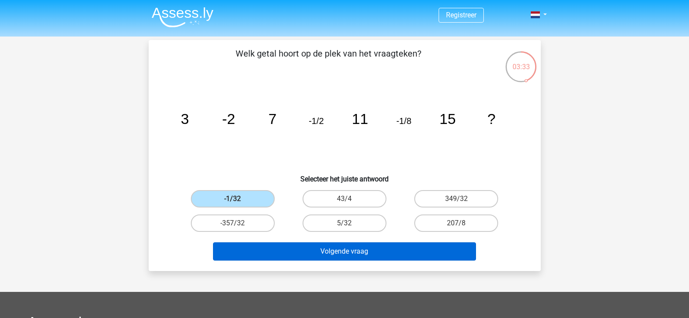 The width and height of the screenshot is (689, 318). What do you see at coordinates (316, 121) in the screenshot?
I see `tspan: -1/2` at bounding box center [316, 121].